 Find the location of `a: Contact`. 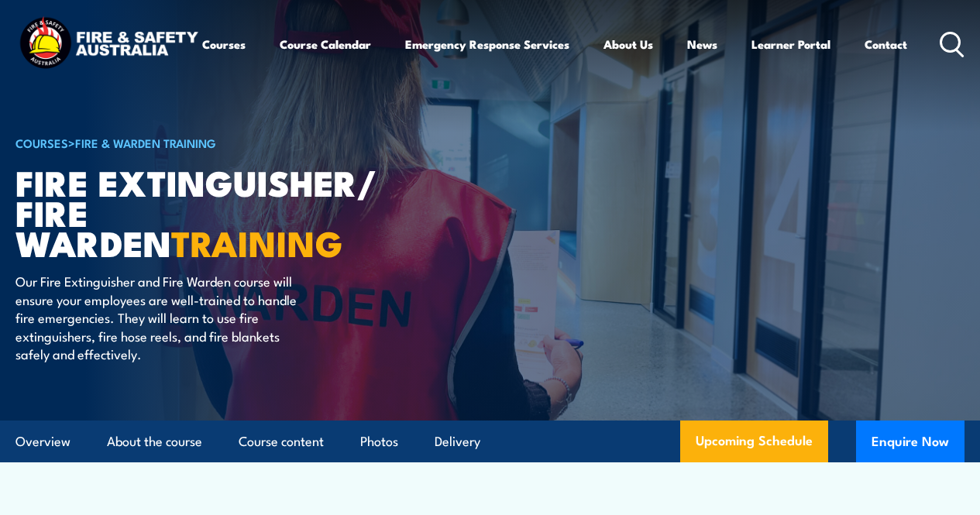

a: Contact is located at coordinates (885, 44).